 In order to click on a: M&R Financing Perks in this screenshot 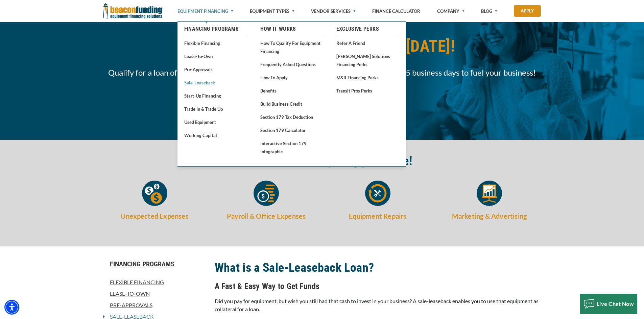, I will do `click(367, 77)`.